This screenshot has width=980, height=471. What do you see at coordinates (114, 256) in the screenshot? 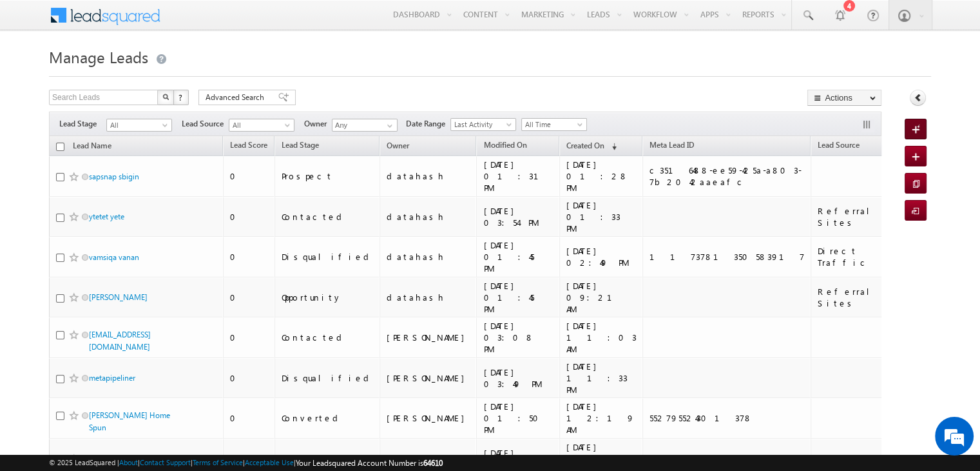
I see `a: vamsiqa vanan` at bounding box center [114, 256].